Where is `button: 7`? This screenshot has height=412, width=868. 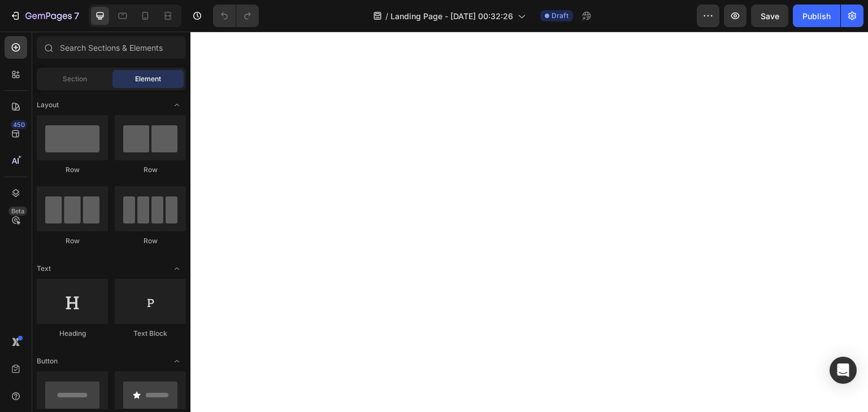 button: 7 is located at coordinates (44, 16).